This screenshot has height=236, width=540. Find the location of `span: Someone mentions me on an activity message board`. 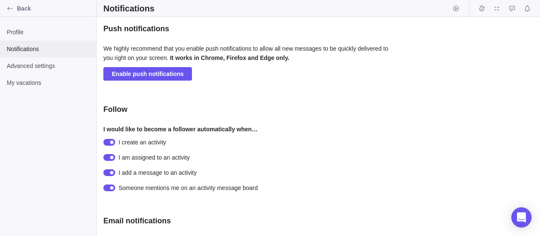

span: Someone mentions me on an activity message board is located at coordinates (188, 188).